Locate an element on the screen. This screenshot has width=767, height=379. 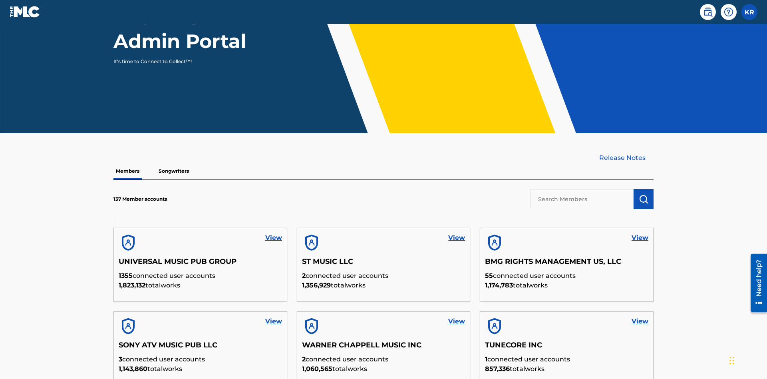
h5: ST MUSIC LLC is located at coordinates (384, 264).